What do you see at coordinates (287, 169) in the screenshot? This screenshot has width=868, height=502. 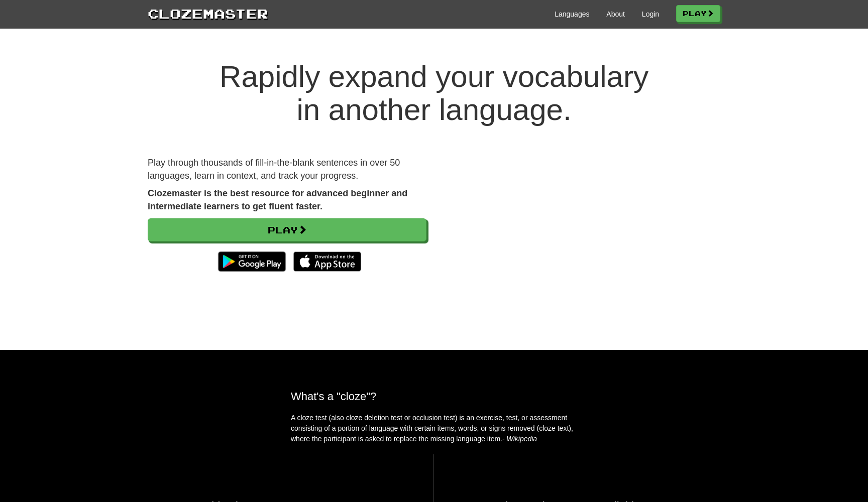 I see `p: Play through thousands of fill-in-the-blank sentences in over 50 languages, learn in context, and...` at bounding box center [287, 169].